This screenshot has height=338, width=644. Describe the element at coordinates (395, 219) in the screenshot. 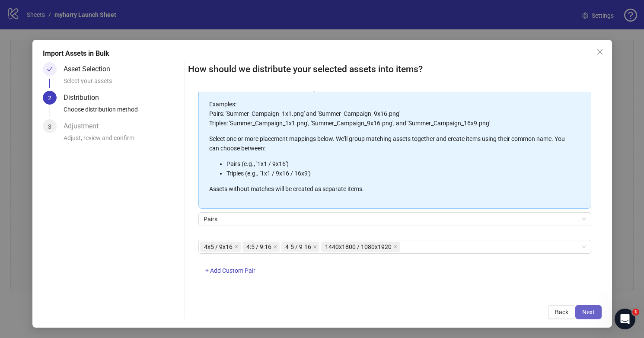

I see `span: Pairs` at that location.